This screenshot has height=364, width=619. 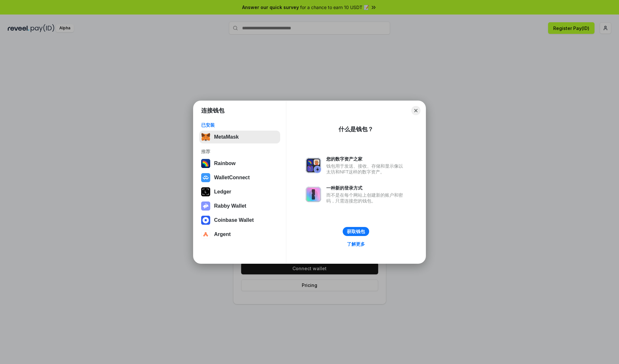 What do you see at coordinates (366, 188) in the screenshot?
I see `div: 一种新的登录方式` at bounding box center [366, 188].